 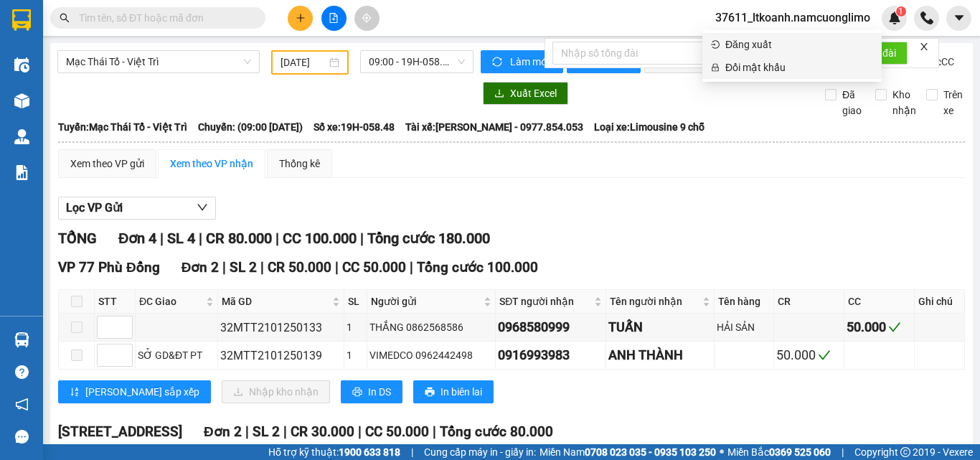 I want to click on div: Thống kê, so click(x=299, y=163).